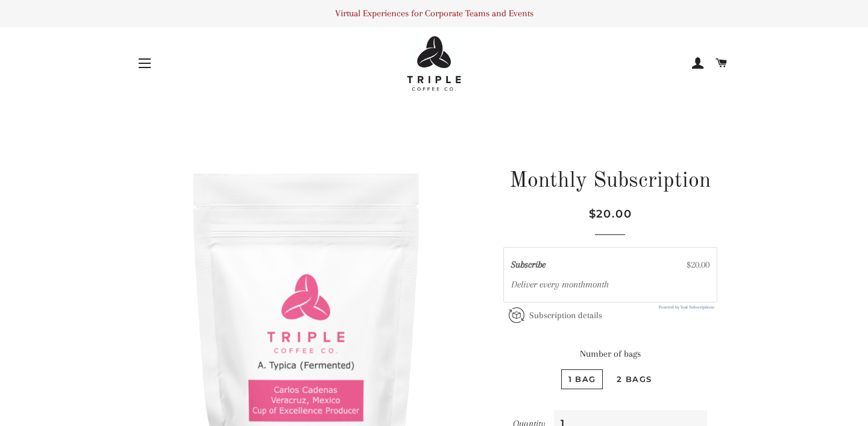  What do you see at coordinates (155, 32) in the screenshot?
I see `img: googlepay_color_card.svg` at bounding box center [155, 32].